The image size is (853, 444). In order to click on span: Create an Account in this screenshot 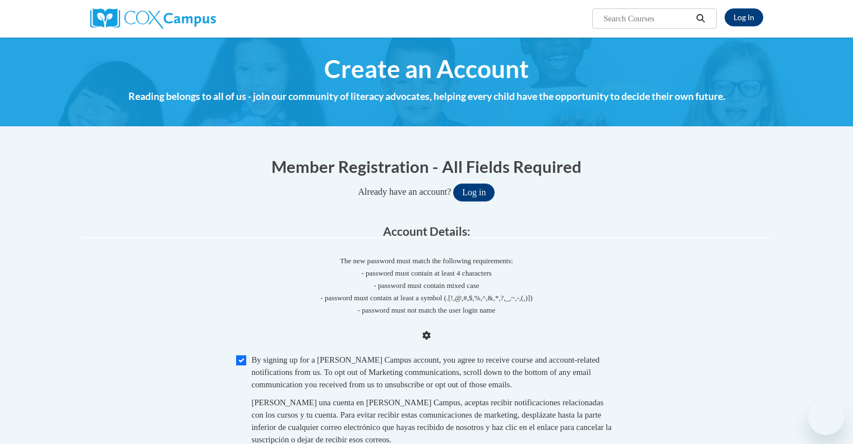, I will do `click(426, 68)`.